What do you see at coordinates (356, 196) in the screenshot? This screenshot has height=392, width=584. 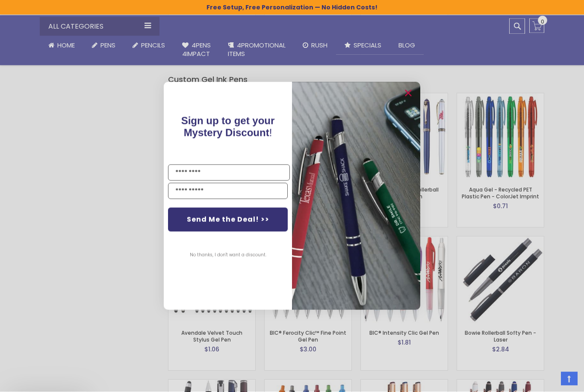 I see `img: pop-up-image` at bounding box center [356, 196].